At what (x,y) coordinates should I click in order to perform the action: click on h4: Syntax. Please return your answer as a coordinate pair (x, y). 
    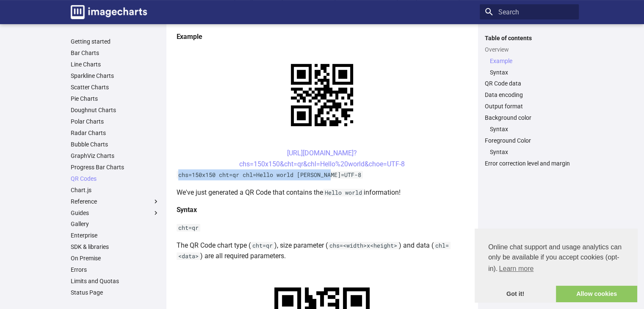
    Looking at the image, I should click on (322, 210).